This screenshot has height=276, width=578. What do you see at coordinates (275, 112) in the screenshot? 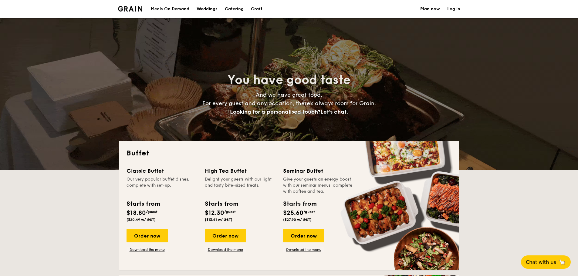
I see `span: Looking for a personalised touch?` at bounding box center [275, 112].